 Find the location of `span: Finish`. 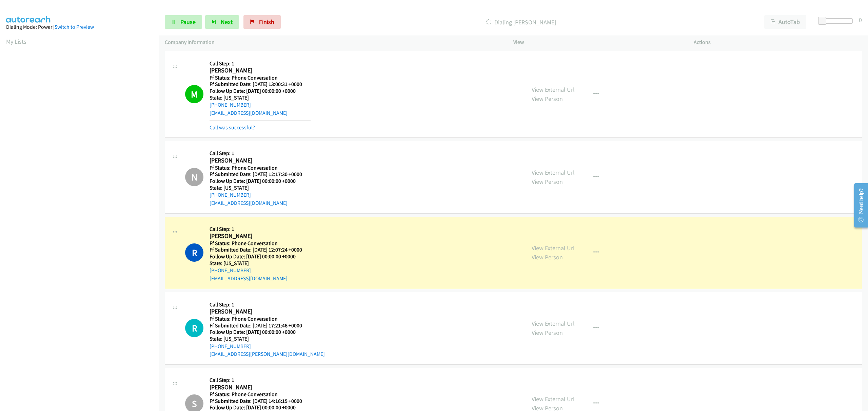

span: Finish is located at coordinates (266, 22).